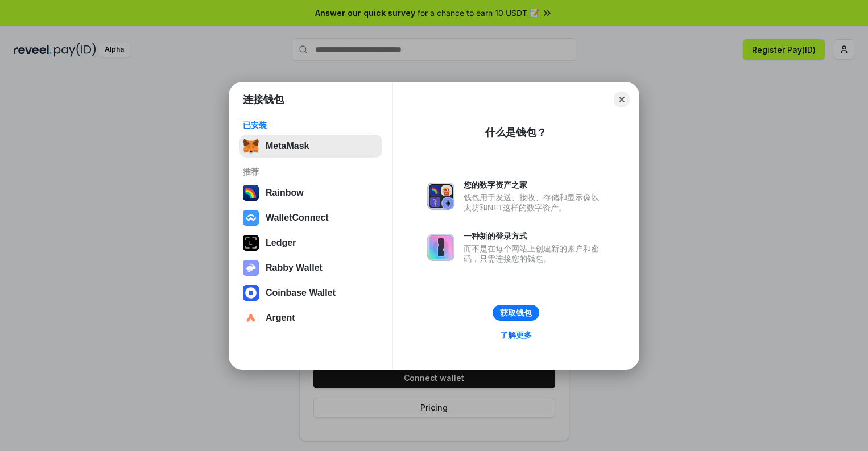  I want to click on button: 获取钱包, so click(516, 313).